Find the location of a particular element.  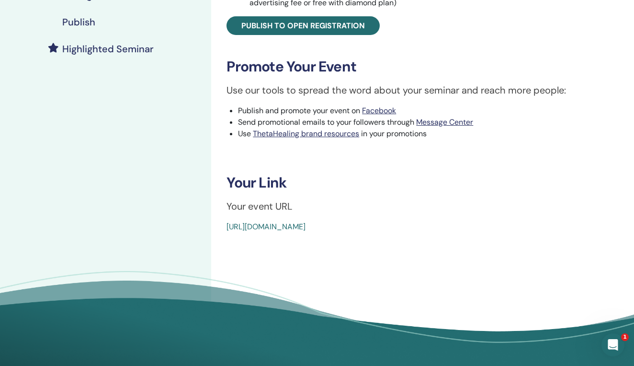

h4: Highlighted Seminar is located at coordinates (108, 49).